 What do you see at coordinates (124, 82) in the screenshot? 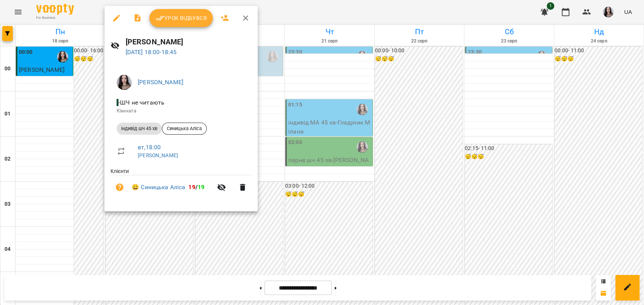
I see `img: 23d2127efeede578f11da5c146792859.jpg` at bounding box center [124, 82].